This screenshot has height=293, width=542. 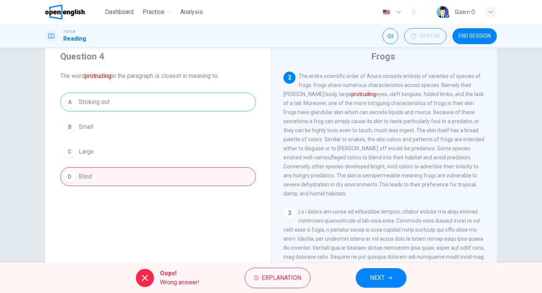 What do you see at coordinates (281, 278) in the screenshot?
I see `span: Explanation` at bounding box center [281, 278].